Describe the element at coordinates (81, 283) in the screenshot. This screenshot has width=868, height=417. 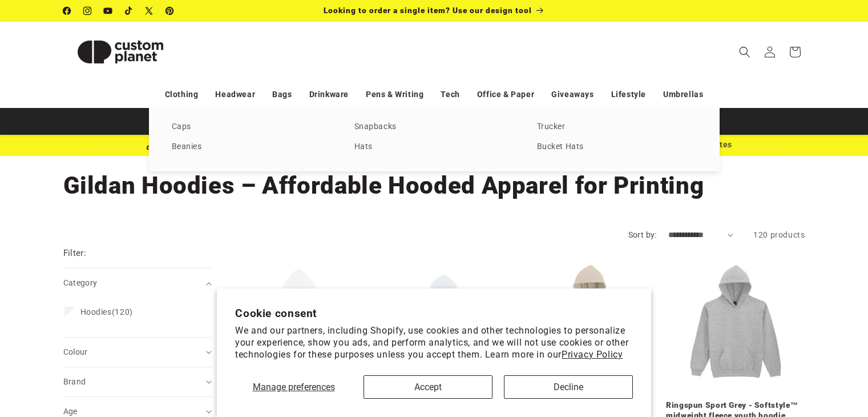
I see `span: Category` at that location.